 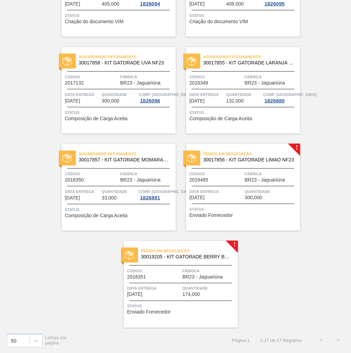 I want to click on a: !statusPedido em Negociação30019205 - KIT GATORADE BERRY BLUECódigo2018351FábricaBR23 - Jaguariún..., so click(x=176, y=284).